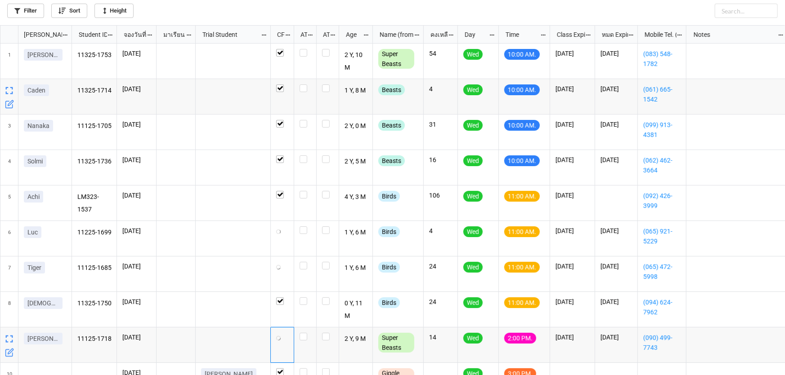  I want to click on p: Achi, so click(33, 197).